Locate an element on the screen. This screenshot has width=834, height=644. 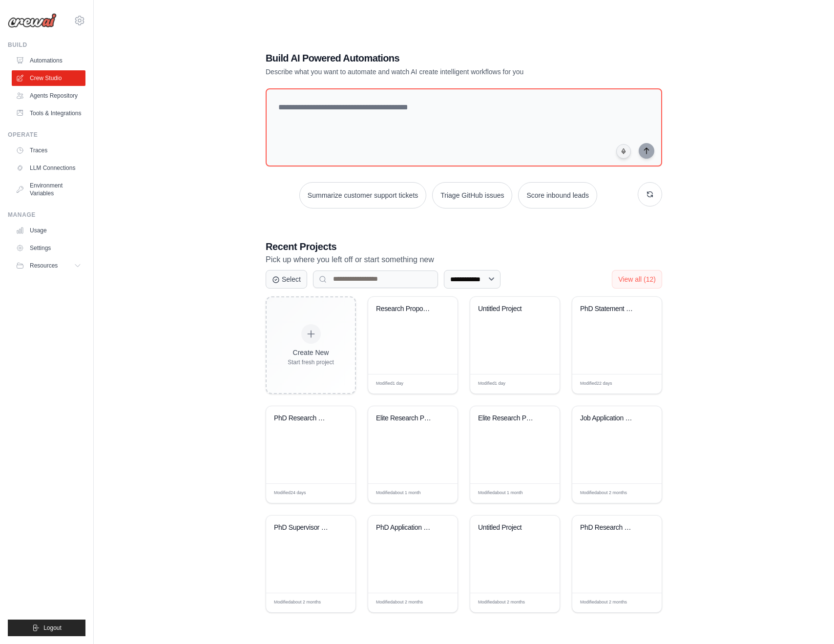
div: Create New is located at coordinates (310, 352).